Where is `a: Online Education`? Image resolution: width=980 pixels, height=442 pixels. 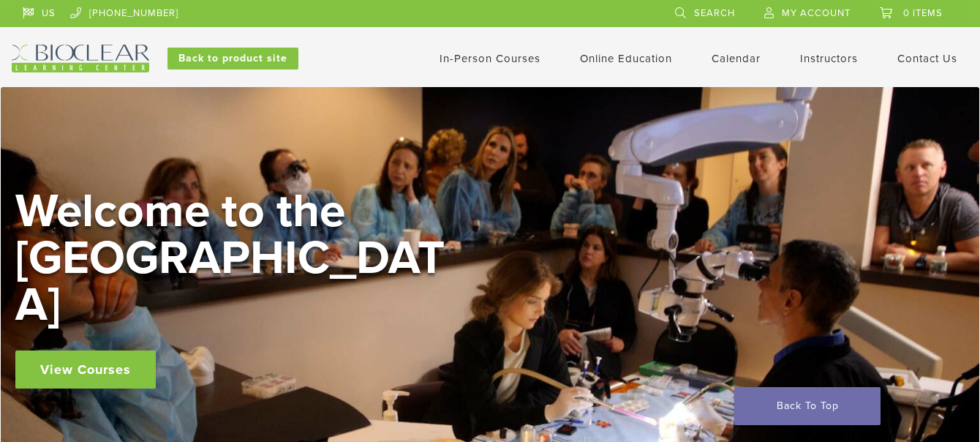
a: Online Education is located at coordinates (626, 59).